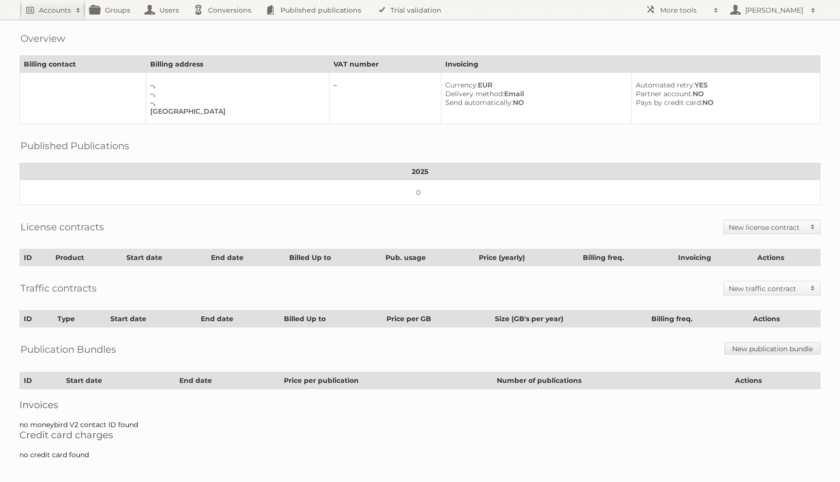 The image size is (840, 482). I want to click on th: 2025, so click(420, 172).